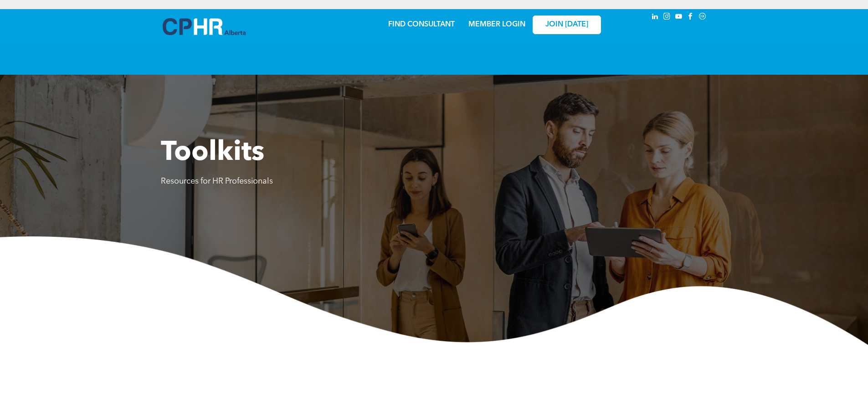  What do you see at coordinates (212, 153) in the screenshot?
I see `span: Toolkits` at bounding box center [212, 153].